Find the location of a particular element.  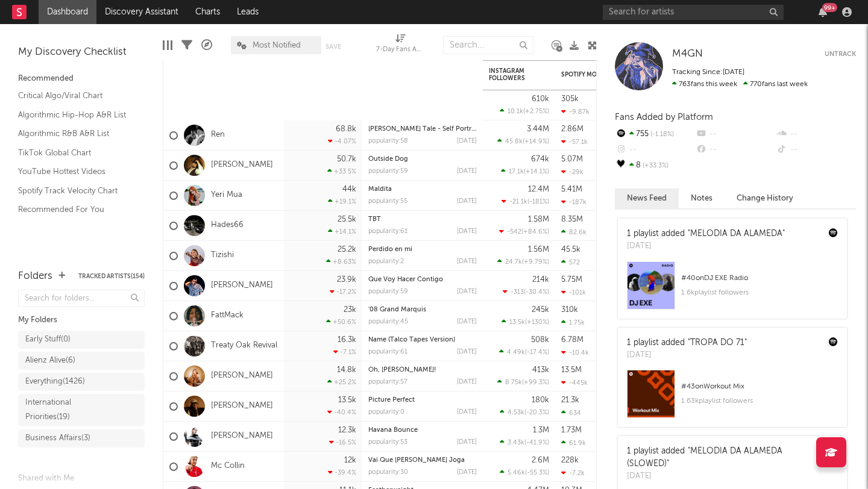

div: Filters is located at coordinates (187, 45).